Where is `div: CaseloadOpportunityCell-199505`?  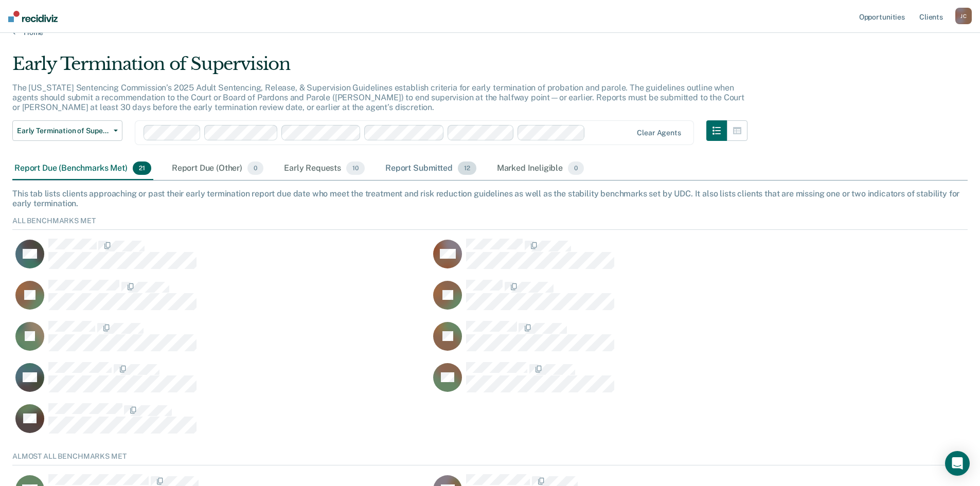 div: CaseloadOpportunityCell-199505 is located at coordinates (221, 341).